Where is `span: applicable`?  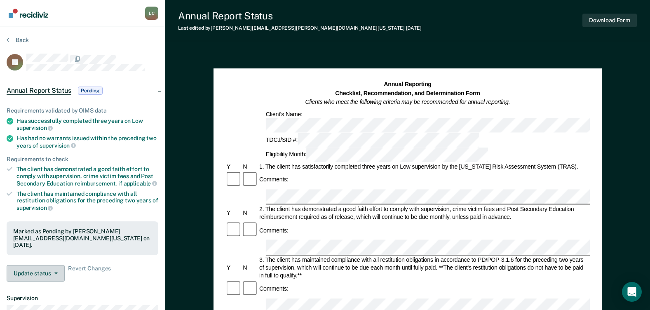 span: applicable is located at coordinates (140, 183).